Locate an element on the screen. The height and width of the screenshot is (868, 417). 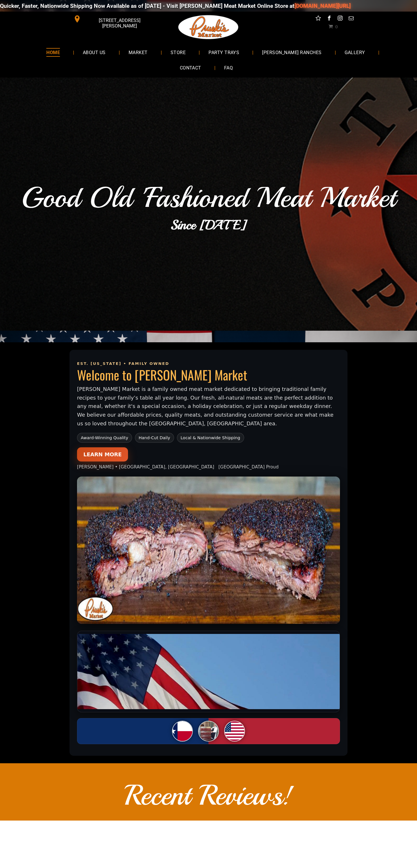
a: MARKET is located at coordinates (138, 52).